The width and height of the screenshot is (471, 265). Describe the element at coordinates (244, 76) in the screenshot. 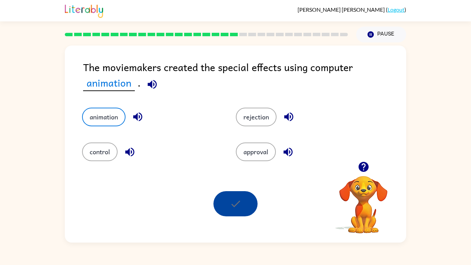

I see `div: The moviemakers created the special effects using computer .` at that location.